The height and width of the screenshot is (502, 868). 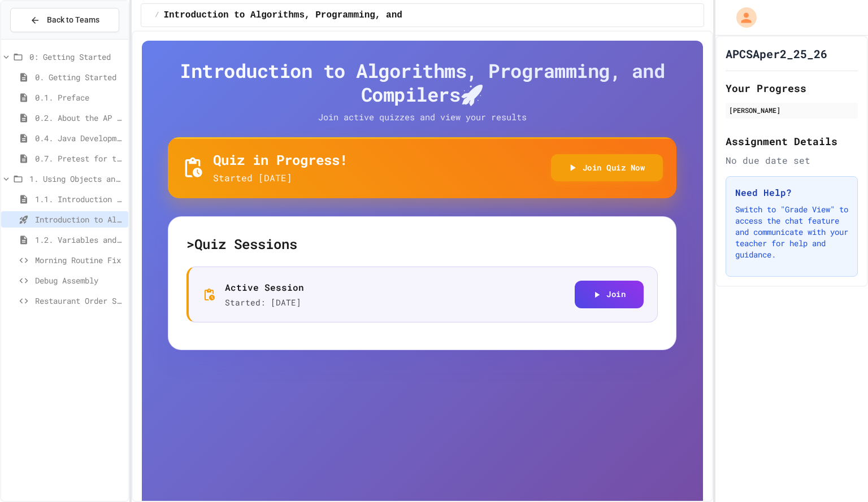 What do you see at coordinates (79, 138) in the screenshot?
I see `span: 0.4. Java Development Environments` at bounding box center [79, 138].